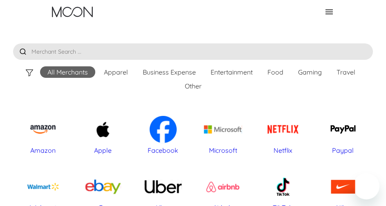 This screenshot has width=386, height=206. I want to click on div: Apple, so click(103, 150).